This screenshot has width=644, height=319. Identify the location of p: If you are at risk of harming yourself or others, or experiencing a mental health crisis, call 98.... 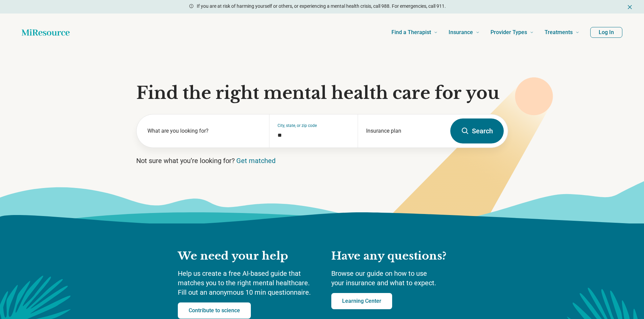
(321, 6).